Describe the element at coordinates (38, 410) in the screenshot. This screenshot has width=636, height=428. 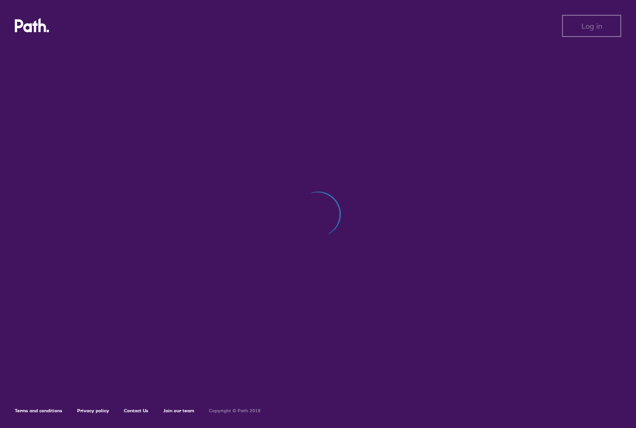
I see `a: Terms and conditions` at that location.